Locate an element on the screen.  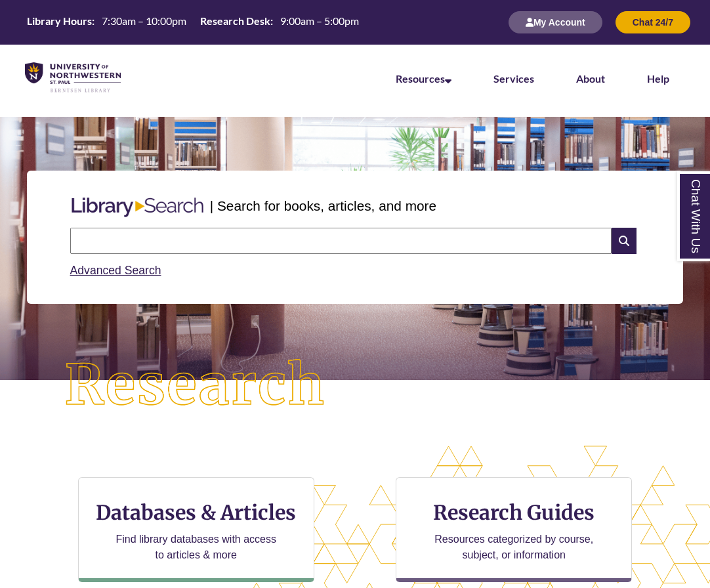
th: Library Hours: is located at coordinates (59, 21).